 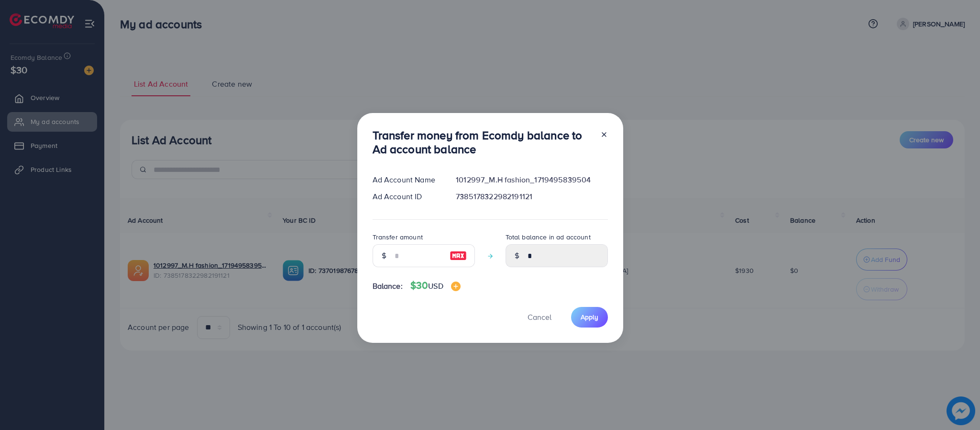 What do you see at coordinates (589, 317) in the screenshot?
I see `span: Apply` at bounding box center [589, 317].